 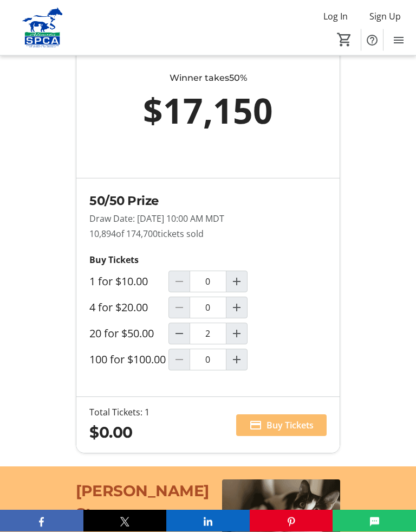 What do you see at coordinates (127, 360) in the screenshot?
I see `label: 100 for $100.00` at bounding box center [127, 360].